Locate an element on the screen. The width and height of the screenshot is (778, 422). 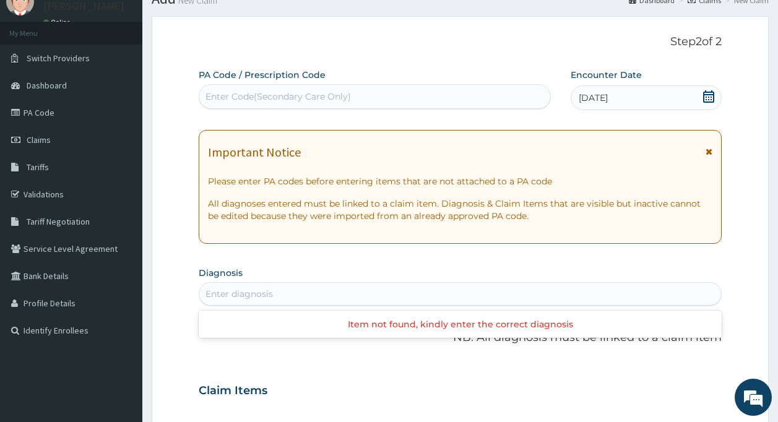
label: Encounter Date is located at coordinates (606, 75).